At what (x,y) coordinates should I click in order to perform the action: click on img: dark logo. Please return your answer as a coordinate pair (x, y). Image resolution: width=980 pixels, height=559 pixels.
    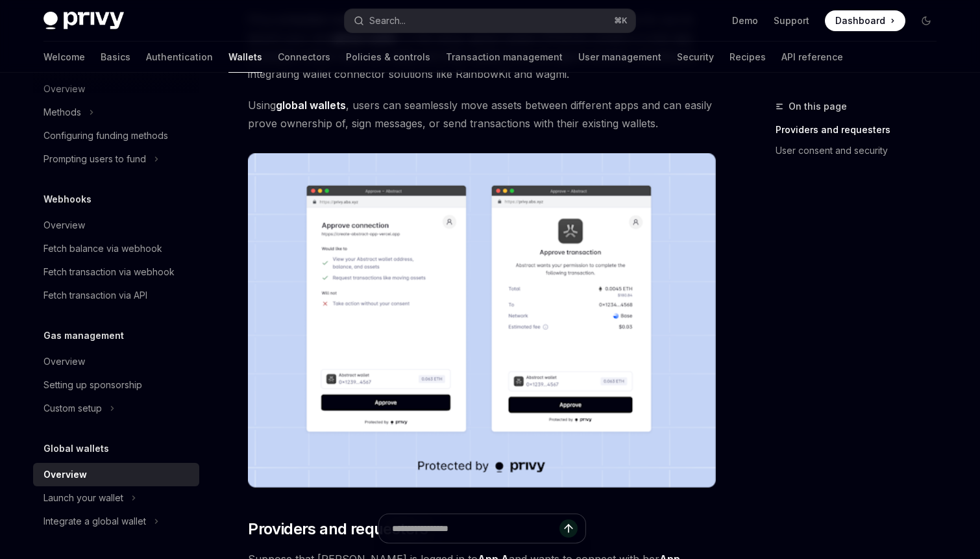
    Looking at the image, I should click on (84, 21).